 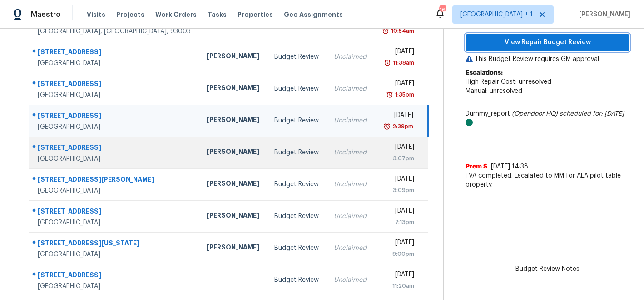 What do you see at coordinates (547, 59) in the screenshot?
I see `p: This Budget Review requires GM approval` at bounding box center [547, 59].